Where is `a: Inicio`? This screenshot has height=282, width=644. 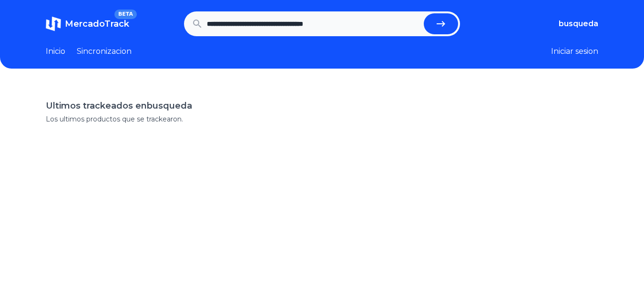
a: Inicio is located at coordinates (55, 51).